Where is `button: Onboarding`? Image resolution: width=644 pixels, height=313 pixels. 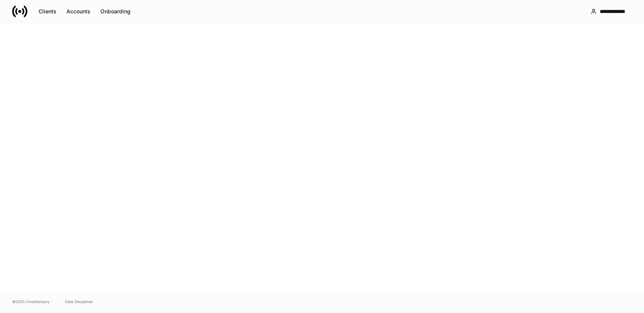 button: Onboarding is located at coordinates (115, 12).